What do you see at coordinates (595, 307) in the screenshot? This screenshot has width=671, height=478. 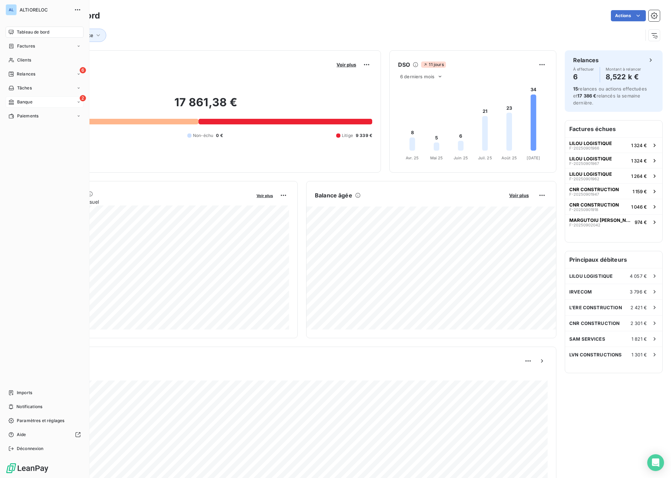 I see `span: L'ERE CONSTRUCTION` at bounding box center [595, 307].